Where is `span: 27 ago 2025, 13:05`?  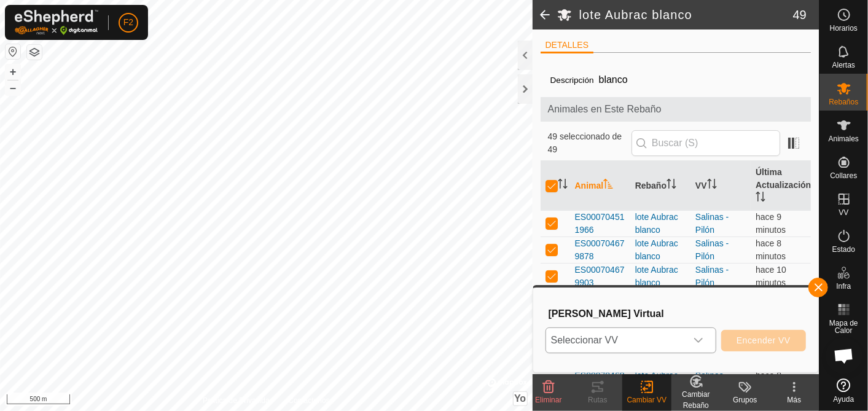
span: 27 ago 2025, 13:05 is located at coordinates (770, 223).